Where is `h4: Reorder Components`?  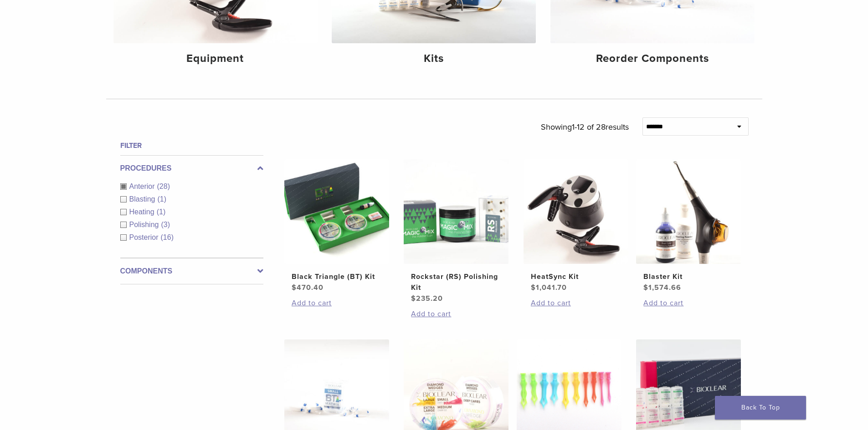
h4: Reorder Components is located at coordinates (652, 59).